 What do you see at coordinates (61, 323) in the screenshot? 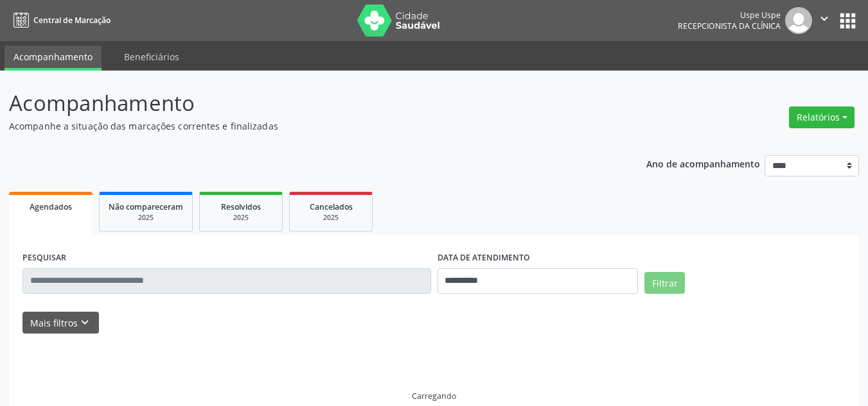
I see `button: Mais filtroskeyboard_arrow_down` at bounding box center [61, 323].